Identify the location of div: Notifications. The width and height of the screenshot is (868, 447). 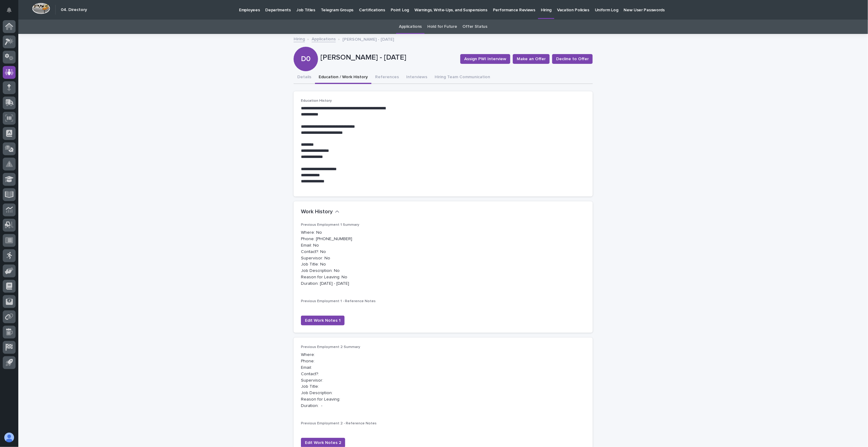
(11, 12).